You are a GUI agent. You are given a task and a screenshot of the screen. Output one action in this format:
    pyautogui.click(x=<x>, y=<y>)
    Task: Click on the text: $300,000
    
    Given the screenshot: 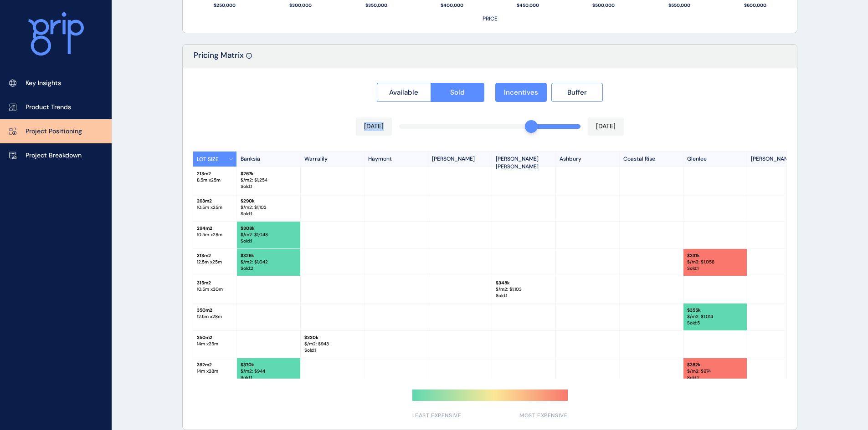 What is the action you would take?
    pyautogui.click(x=300, y=5)
    